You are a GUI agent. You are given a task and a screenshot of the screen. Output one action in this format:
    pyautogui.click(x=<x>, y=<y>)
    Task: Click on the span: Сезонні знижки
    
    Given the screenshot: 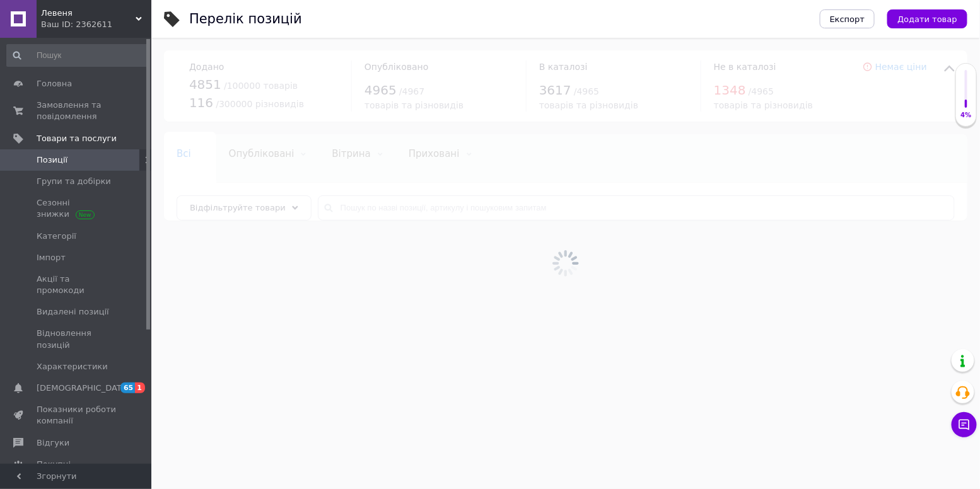 What is the action you would take?
    pyautogui.click(x=77, y=208)
    